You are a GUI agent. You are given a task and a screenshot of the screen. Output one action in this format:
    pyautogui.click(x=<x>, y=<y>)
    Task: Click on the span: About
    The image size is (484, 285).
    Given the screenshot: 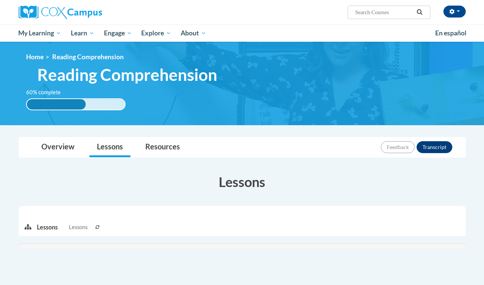 What is the action you would take?
    pyautogui.click(x=193, y=33)
    